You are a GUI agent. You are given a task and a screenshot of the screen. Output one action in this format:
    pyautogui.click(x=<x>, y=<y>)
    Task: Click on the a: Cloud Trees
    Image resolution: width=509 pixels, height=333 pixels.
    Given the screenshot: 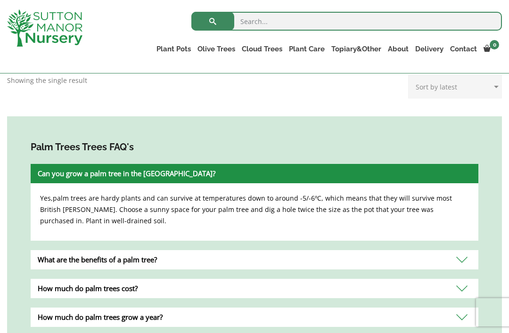 What is the action you would take?
    pyautogui.click(x=262, y=49)
    